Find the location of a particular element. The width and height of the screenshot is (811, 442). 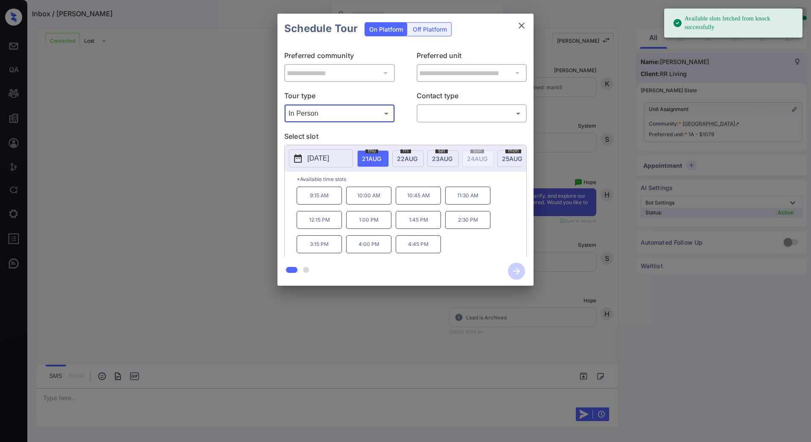

span: 21 AUG is located at coordinates (371, 158).